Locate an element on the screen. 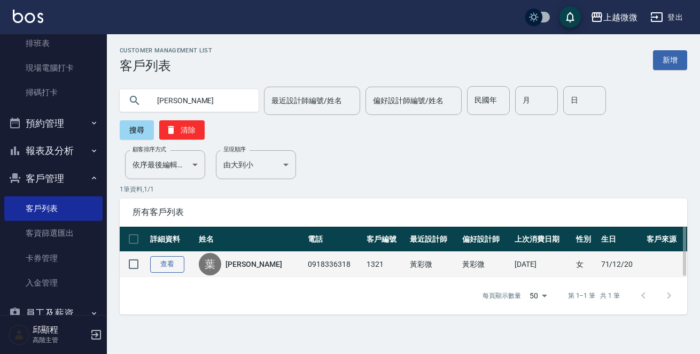 The width and height of the screenshot is (700, 354). button: 客戶管理 is located at coordinates (53, 179).